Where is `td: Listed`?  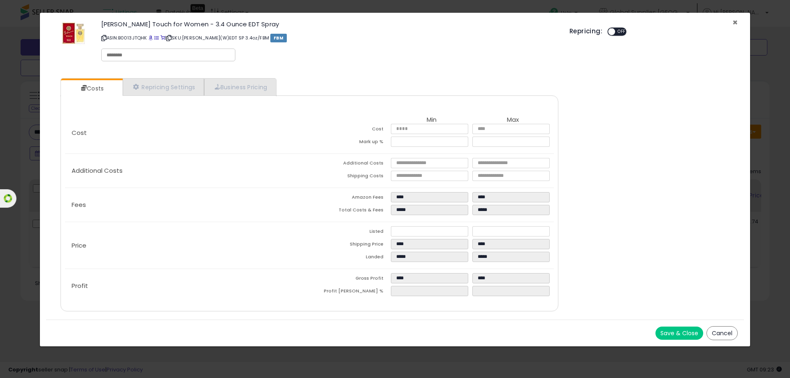 td: Listed is located at coordinates (350, 232).